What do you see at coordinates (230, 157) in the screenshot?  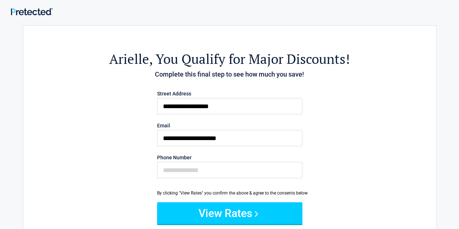 I see `label: Phone Number` at bounding box center [230, 157].